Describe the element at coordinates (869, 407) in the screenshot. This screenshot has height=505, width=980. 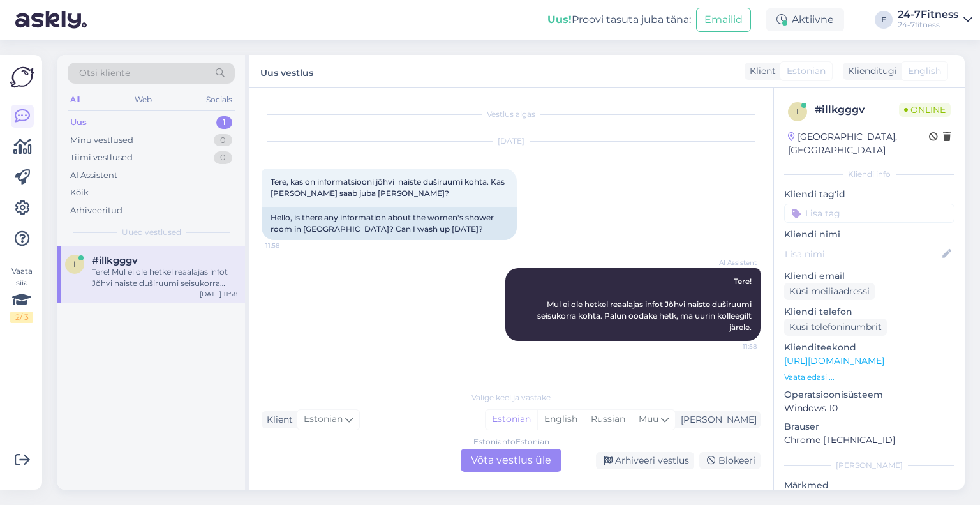
I see `p: Windows 10` at that location.